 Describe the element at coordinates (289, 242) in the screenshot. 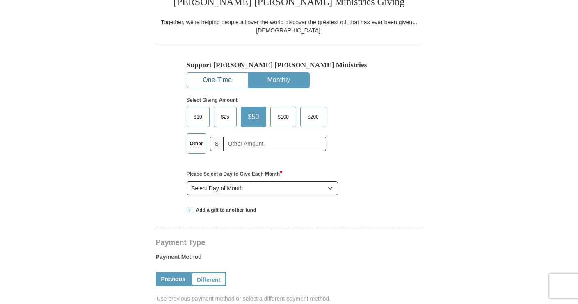

I see `h4: Payment Type` at that location.